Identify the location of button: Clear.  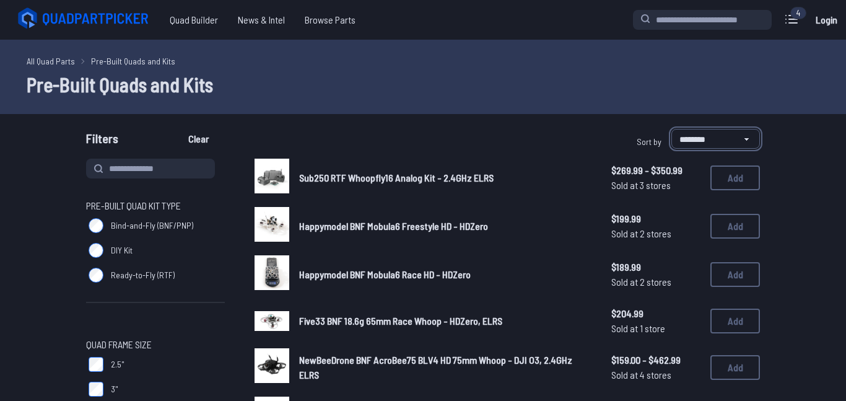
(198, 139).